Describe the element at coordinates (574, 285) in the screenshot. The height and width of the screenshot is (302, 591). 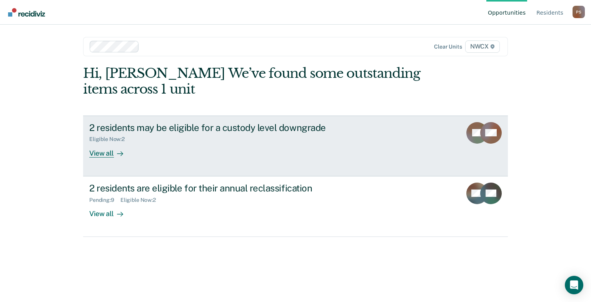
I see `div: Open Intercom Messenger` at that location.